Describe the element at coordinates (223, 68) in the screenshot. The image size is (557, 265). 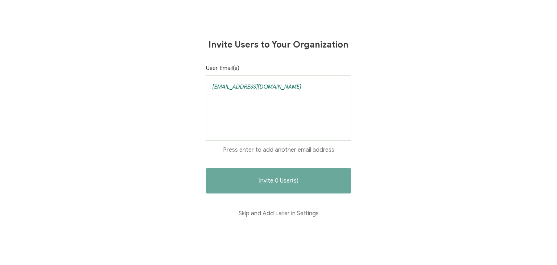
I see `span: User Email(s)` at that location.